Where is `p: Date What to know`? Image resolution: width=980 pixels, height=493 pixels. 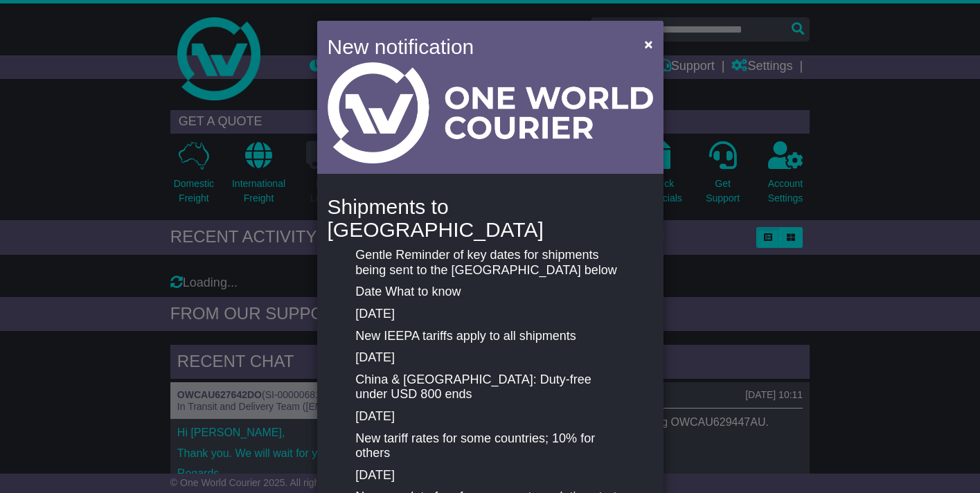
p: Date What to know is located at coordinates (489, 292).